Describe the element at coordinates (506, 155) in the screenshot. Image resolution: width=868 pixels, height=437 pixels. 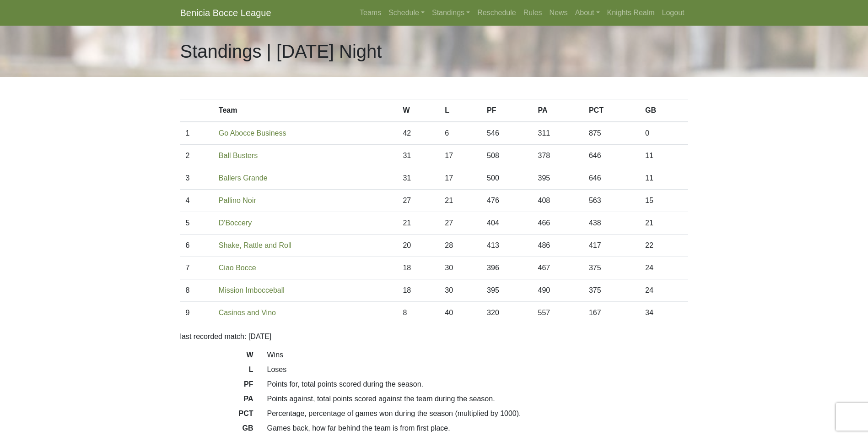
I see `td: 508` at that location.